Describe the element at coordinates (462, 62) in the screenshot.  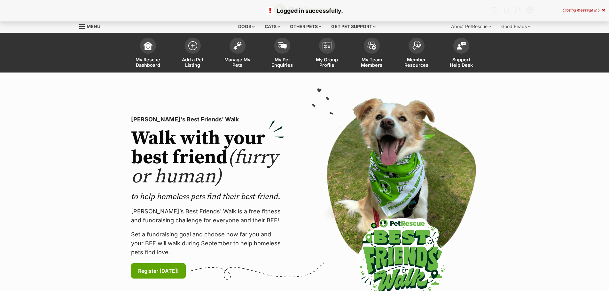
I see `span: Support Help Desk` at that location.